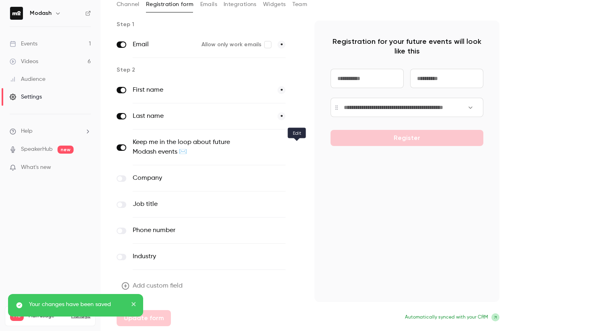 The width and height of the screenshot is (608, 331). What do you see at coordinates (41, 13) in the screenshot?
I see `h6: Modash` at bounding box center [41, 13].